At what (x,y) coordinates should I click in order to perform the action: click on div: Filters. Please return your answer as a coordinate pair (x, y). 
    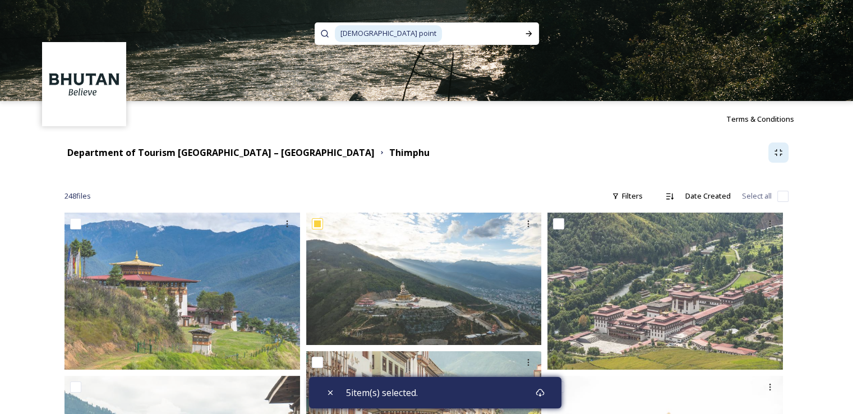
    Looking at the image, I should click on (627, 196).